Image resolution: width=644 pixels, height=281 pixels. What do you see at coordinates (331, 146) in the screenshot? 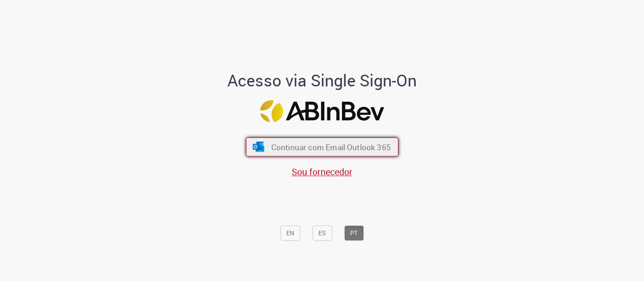
I see `span: Continuar com Email Outlook 365` at bounding box center [331, 146].